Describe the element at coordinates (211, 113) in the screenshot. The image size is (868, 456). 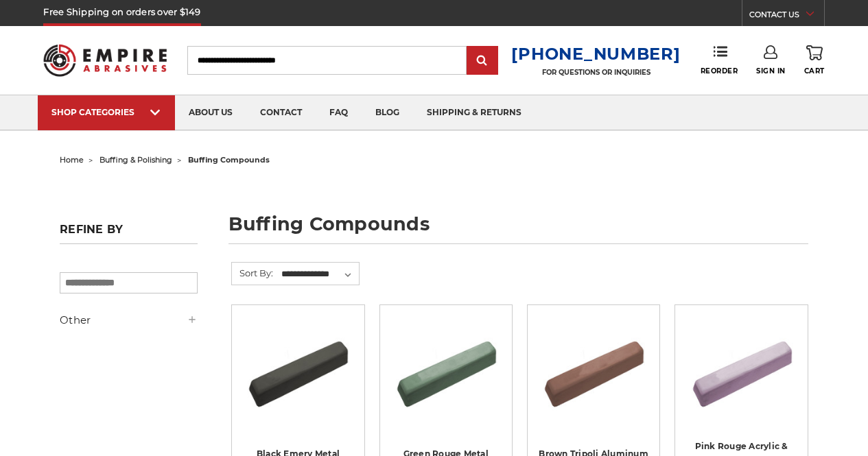
I see `a: about us` at that location.